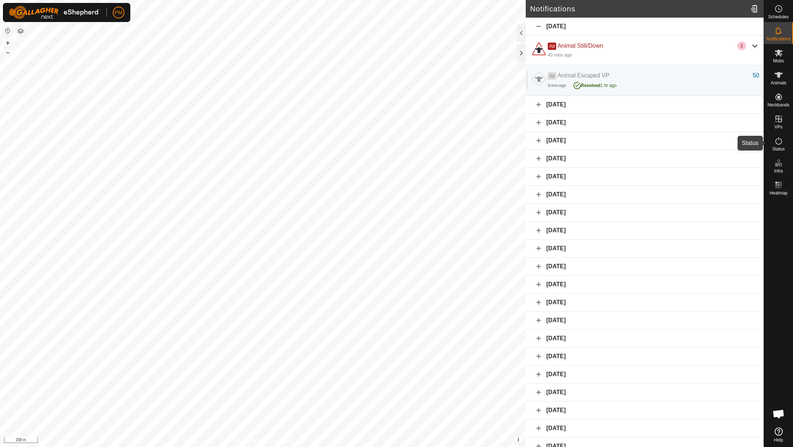 Image resolution: width=793 pixels, height=447 pixels. I want to click on div: 40 mins ago, so click(559, 55).